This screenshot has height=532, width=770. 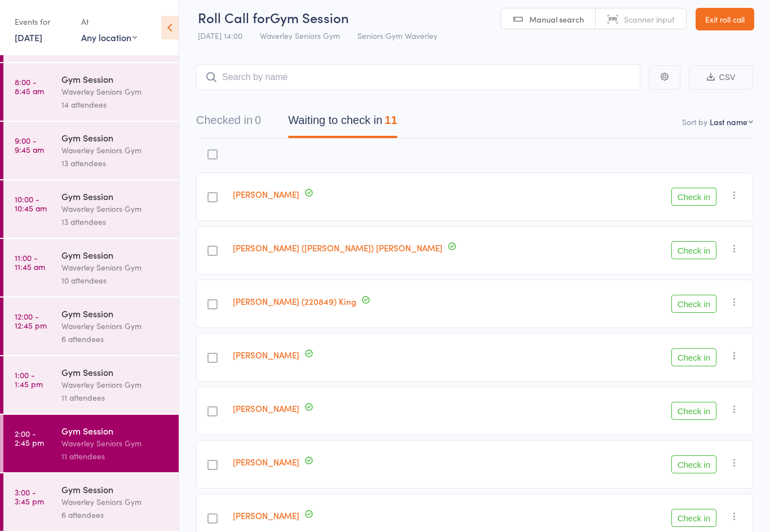 What do you see at coordinates (29, 379) in the screenshot?
I see `time: 1:00 - 1:45 pm` at bounding box center [29, 379].